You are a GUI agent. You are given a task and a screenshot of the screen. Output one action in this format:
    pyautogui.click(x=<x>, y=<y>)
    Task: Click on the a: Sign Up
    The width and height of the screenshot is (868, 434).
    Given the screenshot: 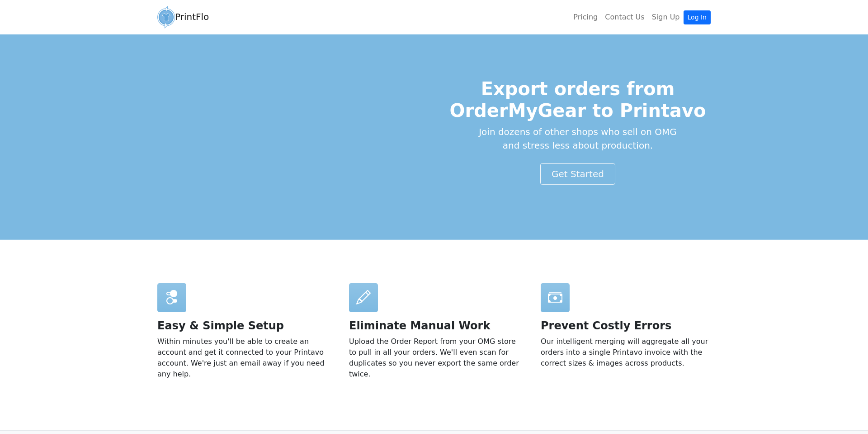 What is the action you would take?
    pyautogui.click(x=666, y=17)
    